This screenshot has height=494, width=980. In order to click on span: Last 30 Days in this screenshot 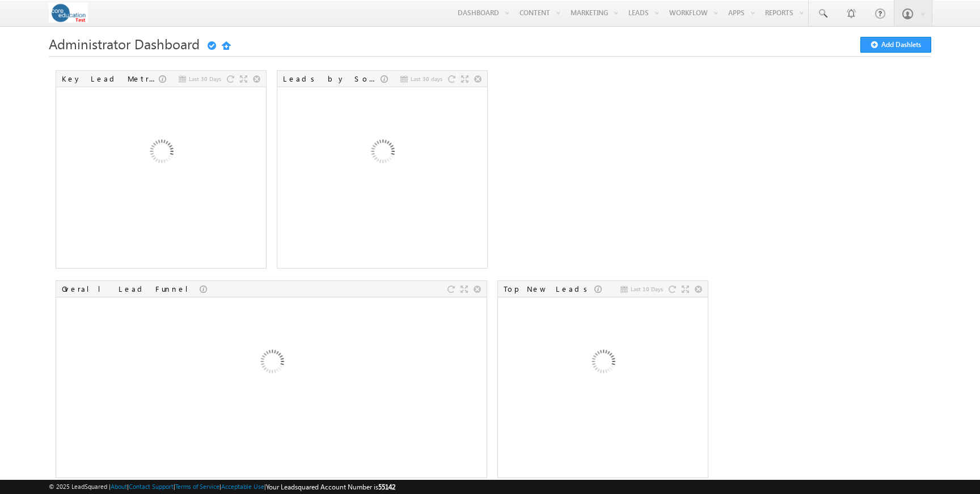, I will do `click(205, 79)`.